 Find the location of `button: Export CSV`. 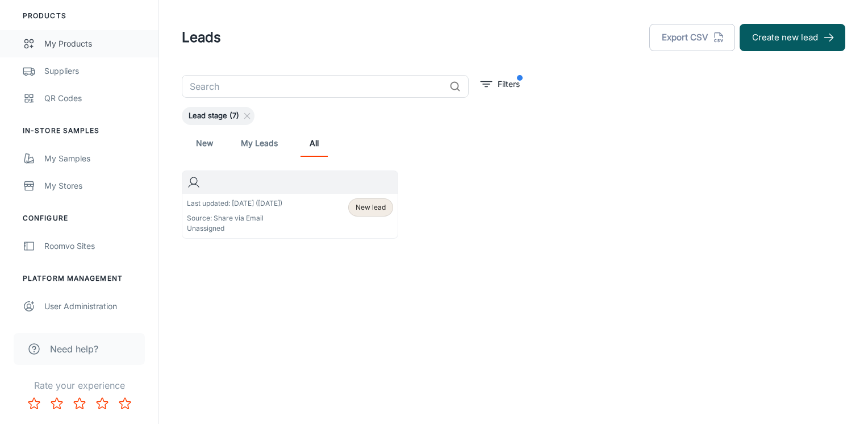

button: Export CSV is located at coordinates (692, 38).